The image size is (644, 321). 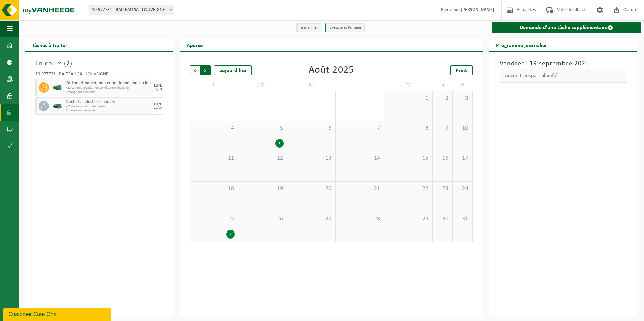 What do you see at coordinates (522, 45) in the screenshot?
I see `h2: Programme journalier` at bounding box center [522, 45].